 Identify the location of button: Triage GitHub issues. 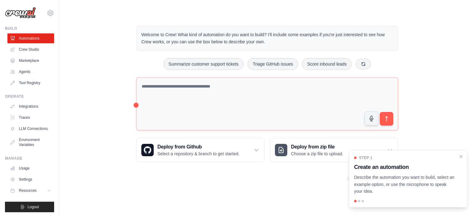
(273, 64).